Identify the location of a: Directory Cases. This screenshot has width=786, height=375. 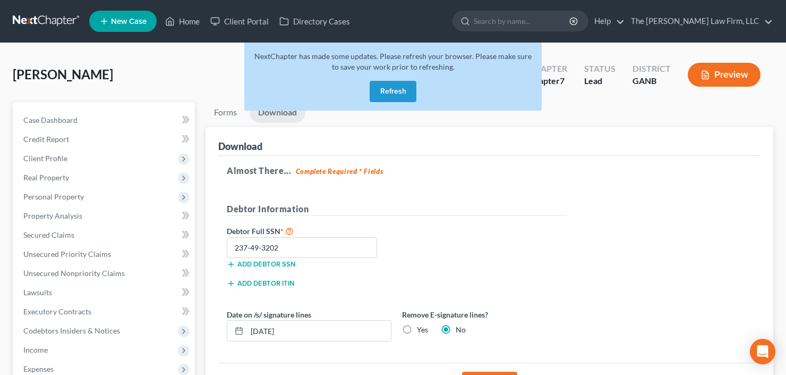
(315, 21).